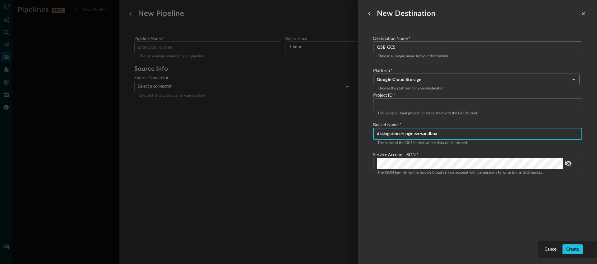 Image resolution: width=597 pixels, height=264 pixels. What do you see at coordinates (551, 249) in the screenshot?
I see `button: Cancel` at bounding box center [551, 249].